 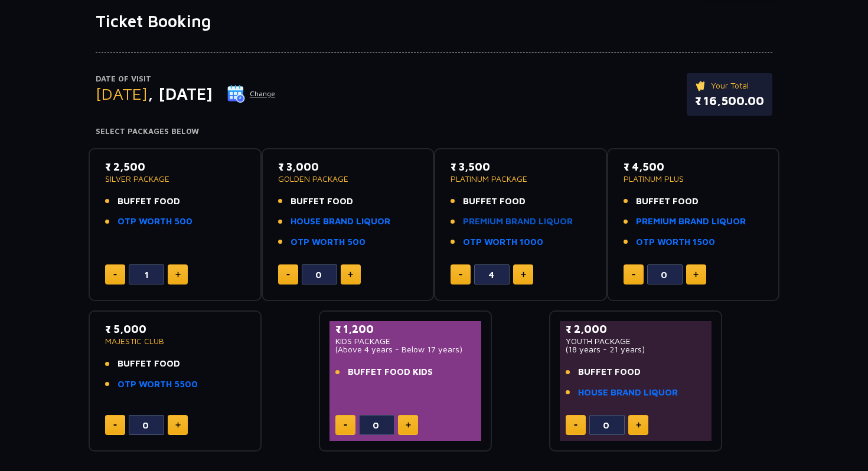 What do you see at coordinates (694, 179) in the screenshot?
I see `p: PLATINUM PLUS` at bounding box center [694, 179].